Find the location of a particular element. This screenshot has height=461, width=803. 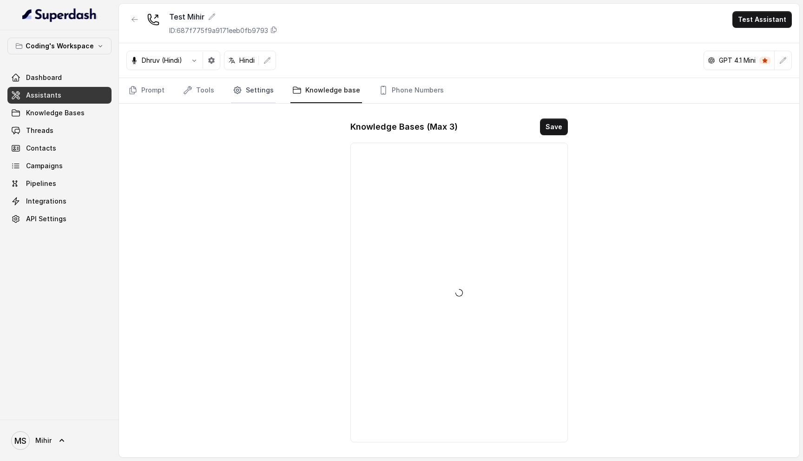

a: Pipelines is located at coordinates (59, 184).